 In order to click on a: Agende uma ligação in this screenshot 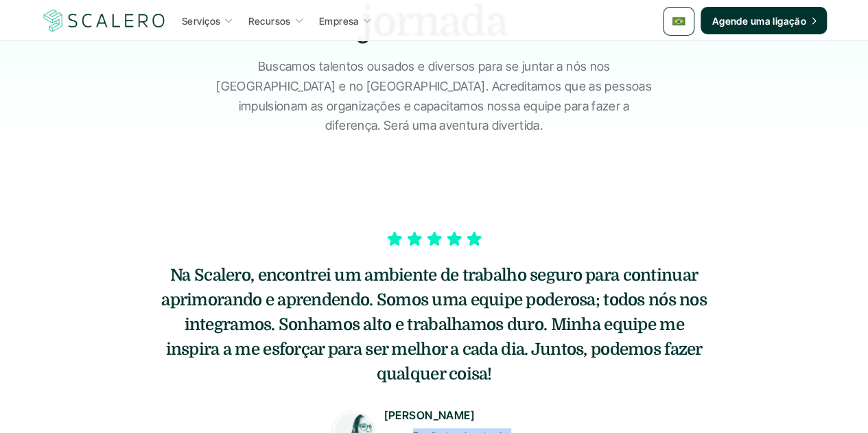, I will do `click(763, 21)`.